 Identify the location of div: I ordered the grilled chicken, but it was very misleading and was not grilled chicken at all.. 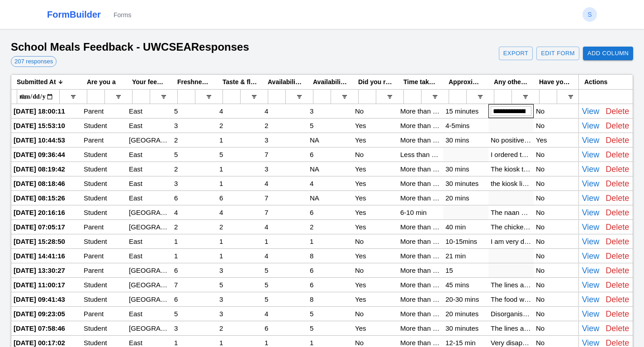
(511, 154).